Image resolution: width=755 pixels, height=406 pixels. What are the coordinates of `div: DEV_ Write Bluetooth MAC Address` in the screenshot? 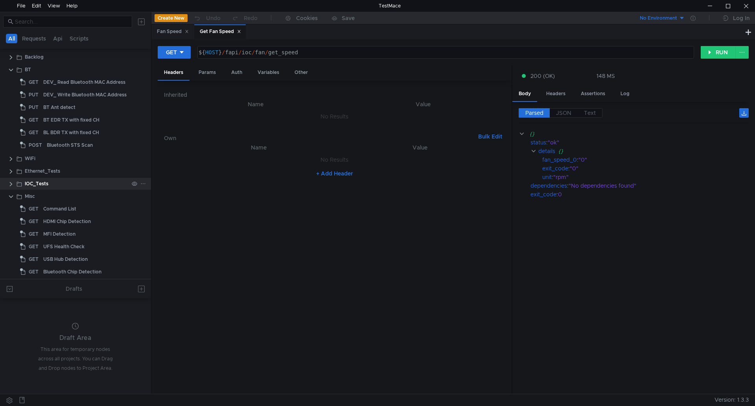 It's located at (85, 95).